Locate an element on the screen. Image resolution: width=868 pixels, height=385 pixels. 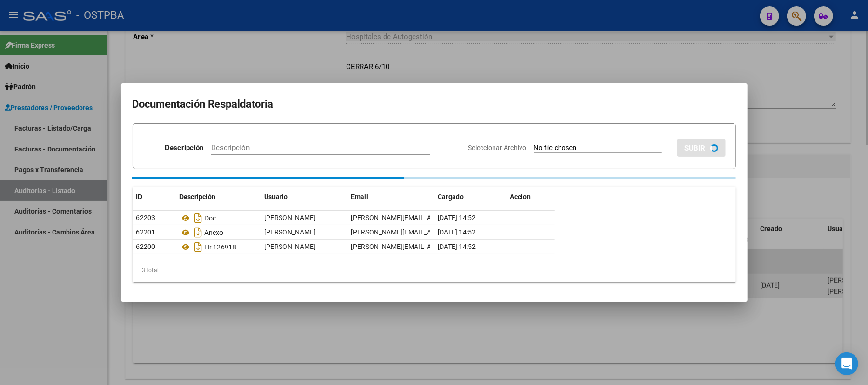
h2: Documentación Respaldatoria is located at coordinates (434, 104).